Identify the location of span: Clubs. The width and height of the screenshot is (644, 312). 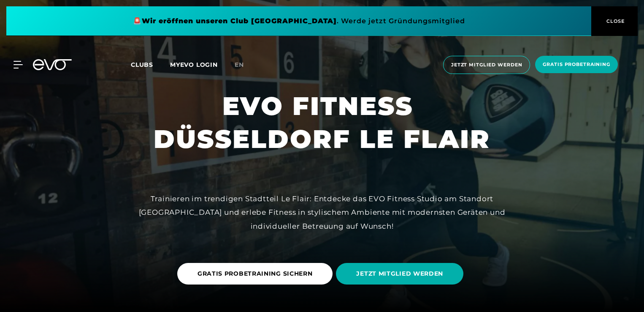
(142, 64).